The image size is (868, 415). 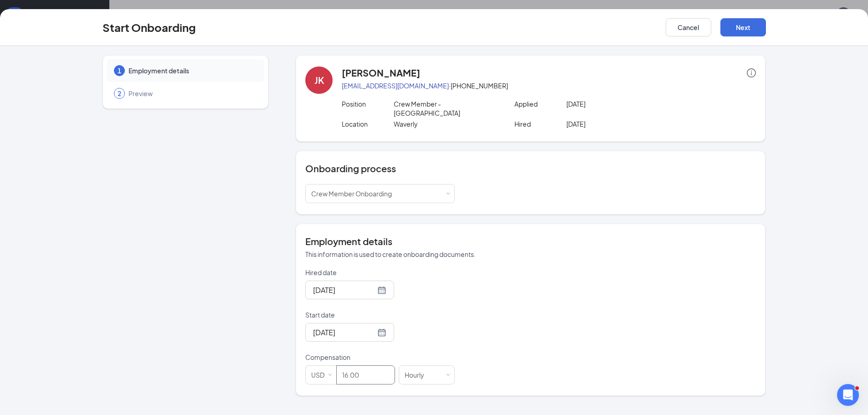 I want to click on p: This information is used to create onboarding documents., so click(x=530, y=254).